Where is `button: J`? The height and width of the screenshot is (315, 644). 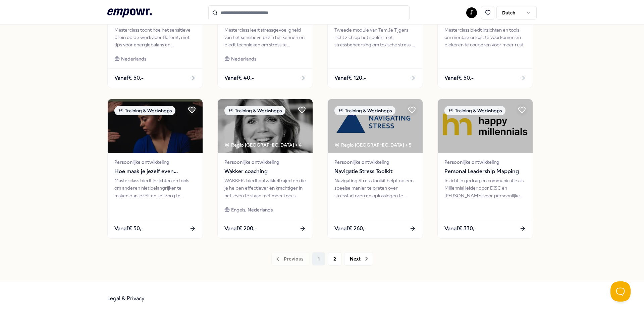 button: J is located at coordinates (472, 13).